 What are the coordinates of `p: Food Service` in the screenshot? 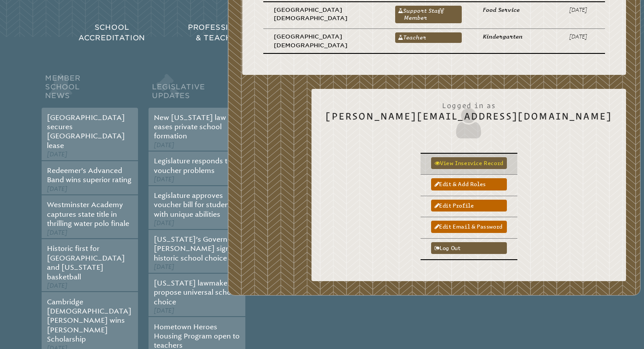 It's located at (515, 9).